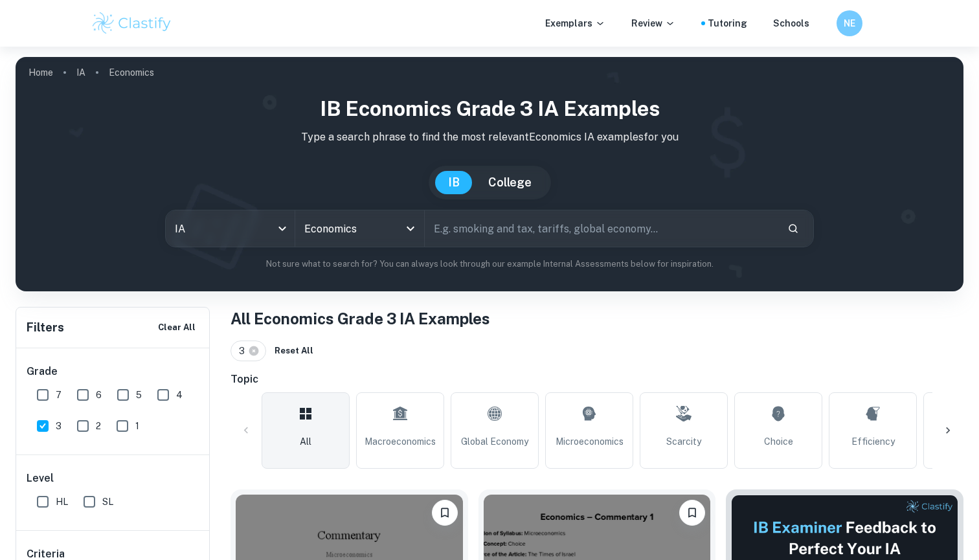 Image resolution: width=979 pixels, height=560 pixels. What do you see at coordinates (132, 23) in the screenshot?
I see `a: Clastify logo` at bounding box center [132, 23].